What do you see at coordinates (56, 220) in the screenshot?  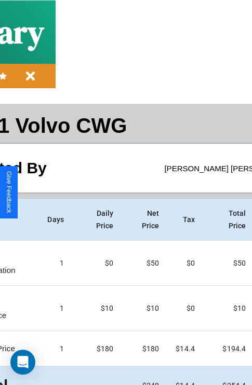 I see `th: Days` at bounding box center [56, 220].